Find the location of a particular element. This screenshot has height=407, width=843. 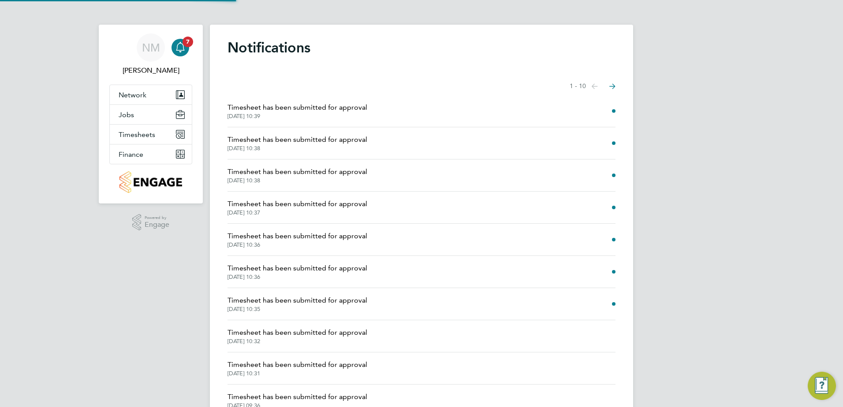

span: Engage is located at coordinates (157, 225).